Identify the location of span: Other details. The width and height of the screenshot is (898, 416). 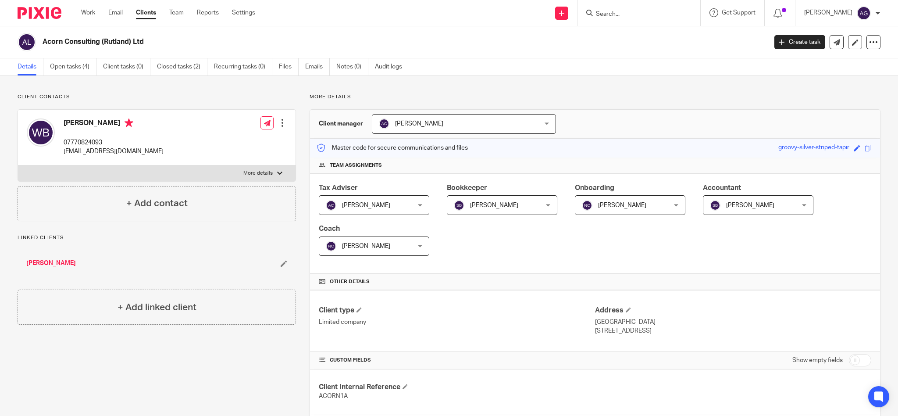
(349, 281).